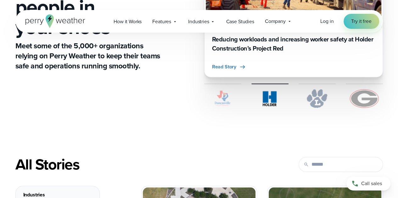 This screenshot has height=198, width=398. What do you see at coordinates (327, 21) in the screenshot?
I see `span: Log in` at bounding box center [327, 21].